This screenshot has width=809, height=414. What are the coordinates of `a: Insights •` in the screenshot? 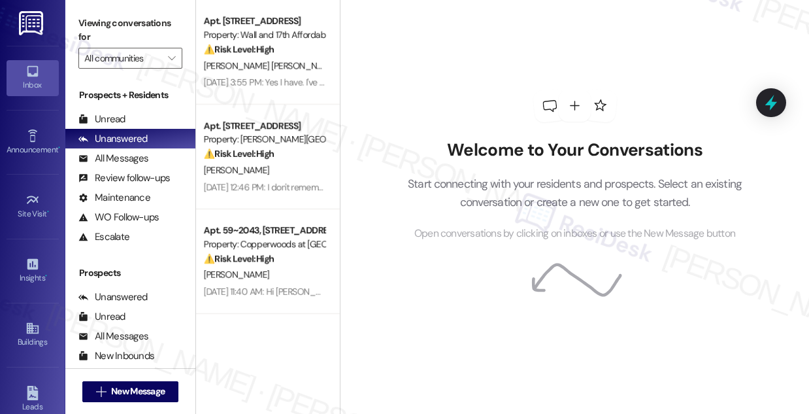 It's located at (33, 271).